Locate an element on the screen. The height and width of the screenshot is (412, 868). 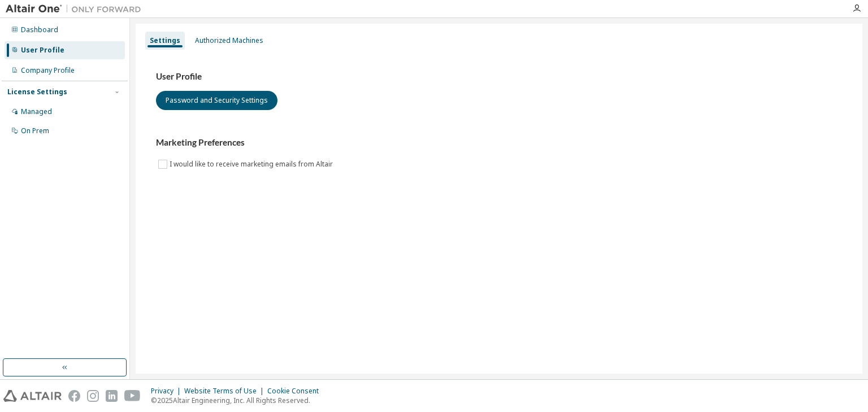
img: instagram.svg is located at coordinates (92, 396).